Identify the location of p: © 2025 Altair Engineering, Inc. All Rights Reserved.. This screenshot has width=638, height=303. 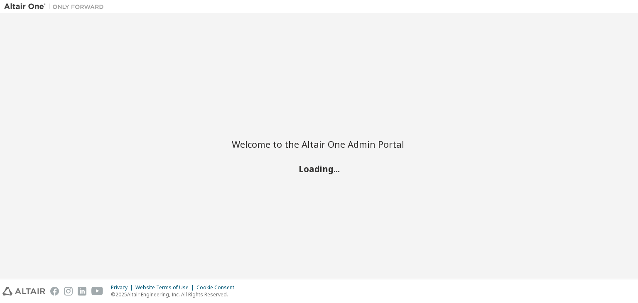
(175, 294).